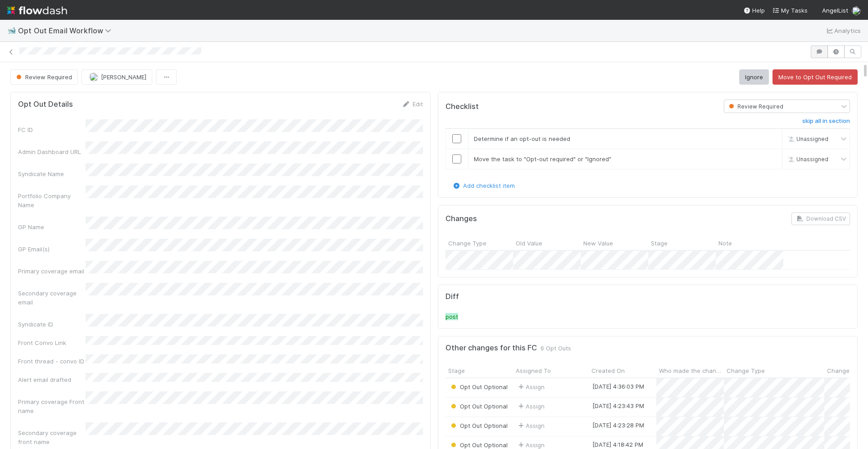 This screenshot has height=449, width=868. What do you see at coordinates (608, 371) in the screenshot?
I see `span: Created On` at bounding box center [608, 371].